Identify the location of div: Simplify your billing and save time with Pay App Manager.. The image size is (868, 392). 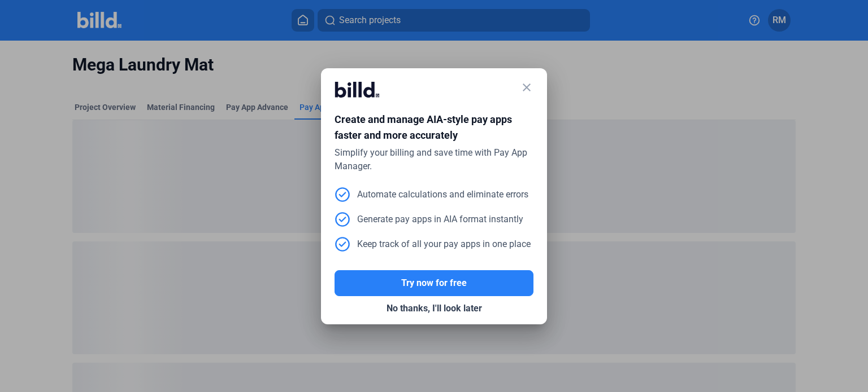
(434, 159).